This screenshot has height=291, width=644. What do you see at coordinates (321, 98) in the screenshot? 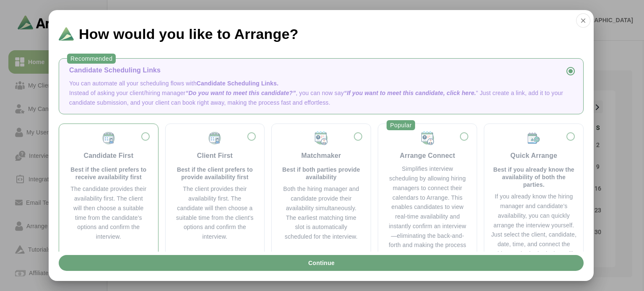
I see `p: Instead of asking your client/hiring manager , you can now say ” Just create a link, add it to yo...` at bounding box center [321, 98].